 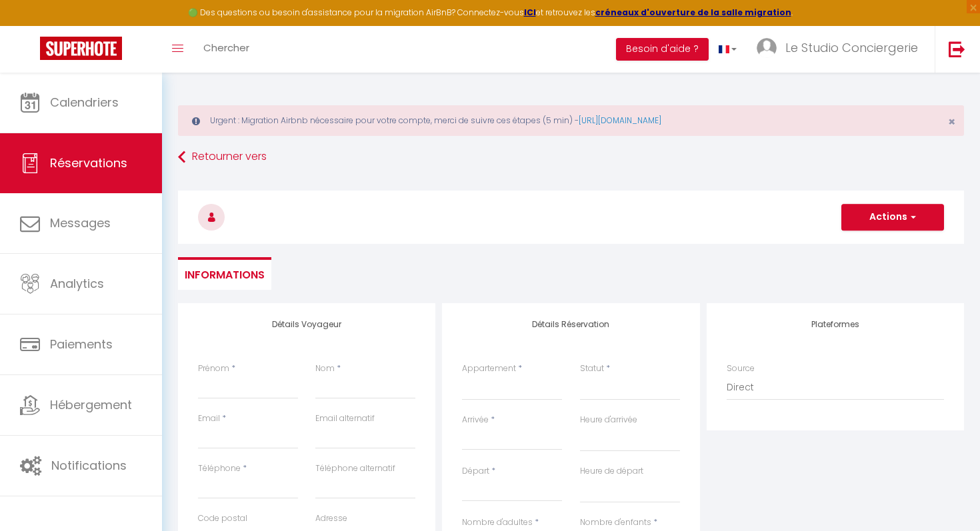 What do you see at coordinates (84, 102) in the screenshot?
I see `span: Calendriers` at bounding box center [84, 102].